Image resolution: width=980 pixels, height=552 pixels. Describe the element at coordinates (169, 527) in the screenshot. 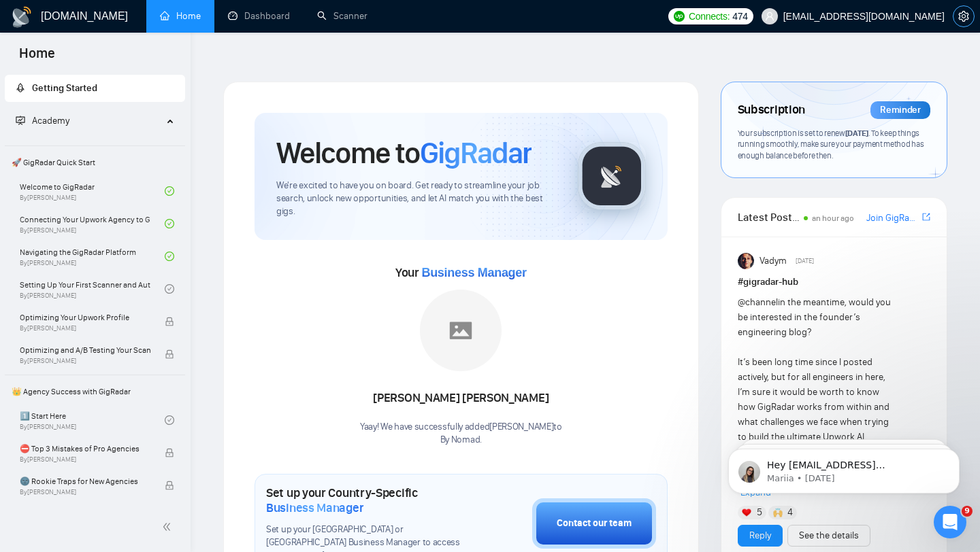

I see `span: double-left` at that location.